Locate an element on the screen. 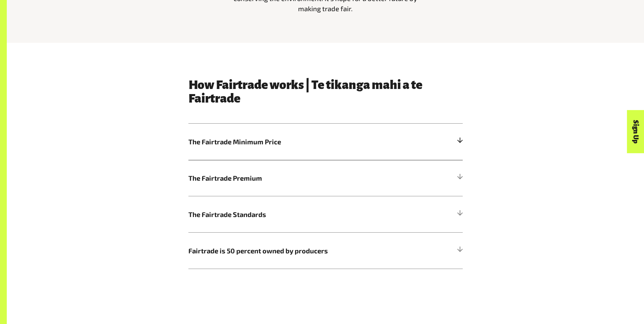 This screenshot has width=644, height=324. h3: How Fairtrade works | Te tikanga mahi a te Fairtrade is located at coordinates (325, 92).